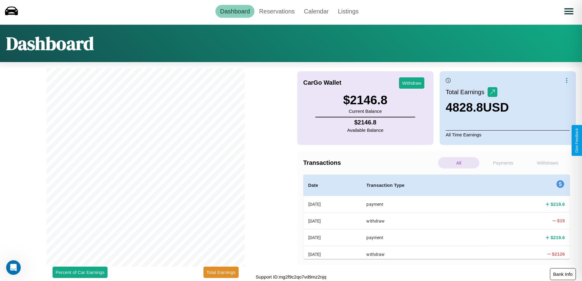  What do you see at coordinates (365, 100) in the screenshot?
I see `h3: $ 2146.8` at bounding box center [365, 100].